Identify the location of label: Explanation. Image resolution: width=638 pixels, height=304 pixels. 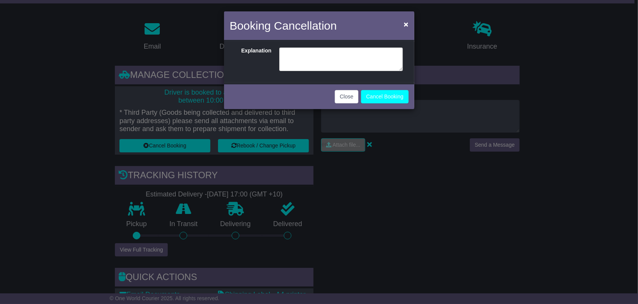
(253, 58).